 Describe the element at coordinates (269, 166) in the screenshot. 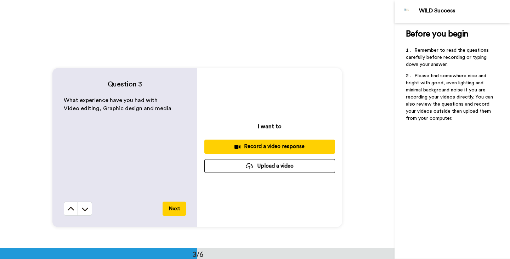

I see `button: Upload a video` at that location.